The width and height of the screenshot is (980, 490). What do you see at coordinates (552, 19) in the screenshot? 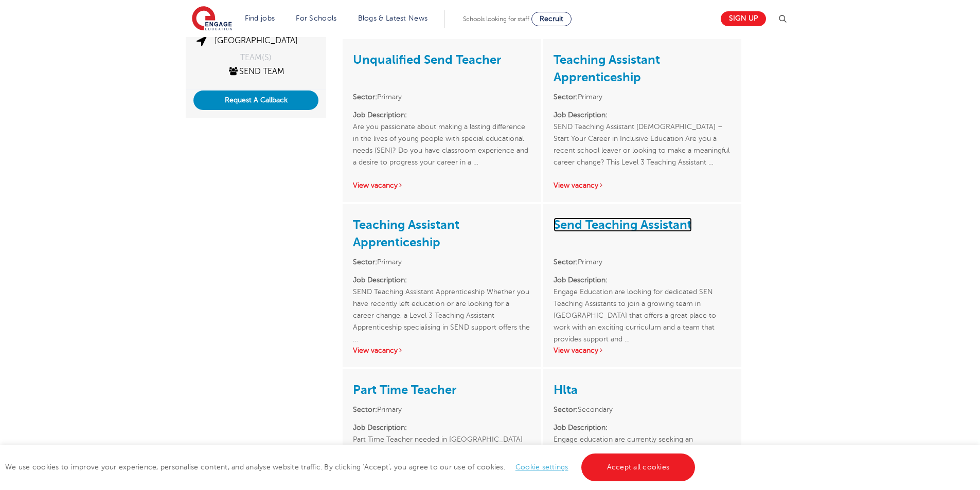
I see `a: Recruit` at bounding box center [552, 19].